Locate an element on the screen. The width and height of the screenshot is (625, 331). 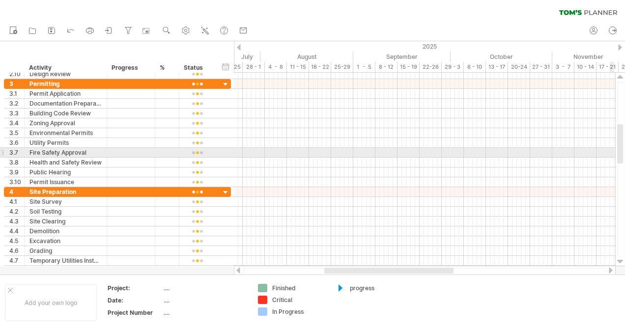
div: 10 - 14 is located at coordinates (585, 67).